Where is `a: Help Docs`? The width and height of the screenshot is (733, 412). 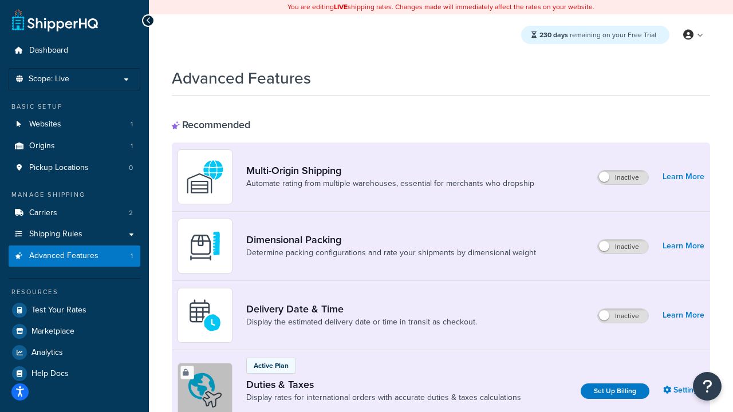
a: Help Docs is located at coordinates (74, 374).